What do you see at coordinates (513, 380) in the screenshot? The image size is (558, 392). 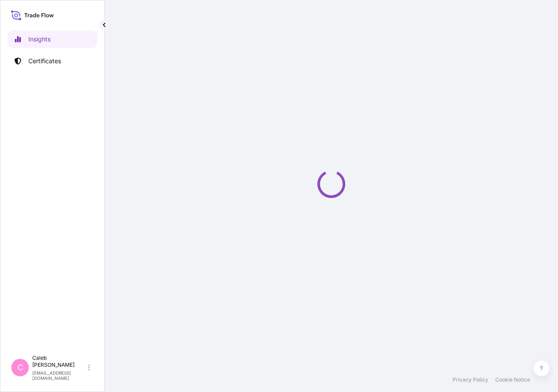 I see `p: Cookie Notice` at bounding box center [513, 380].